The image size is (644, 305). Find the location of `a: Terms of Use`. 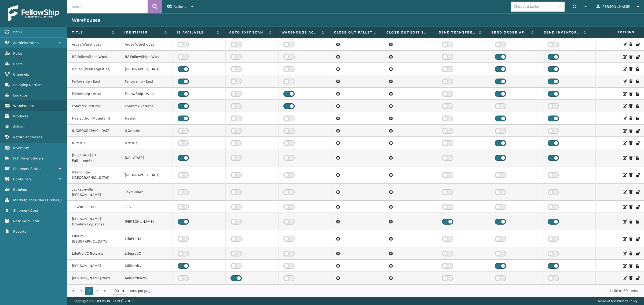

a: Terms of Use is located at coordinates (607, 301).